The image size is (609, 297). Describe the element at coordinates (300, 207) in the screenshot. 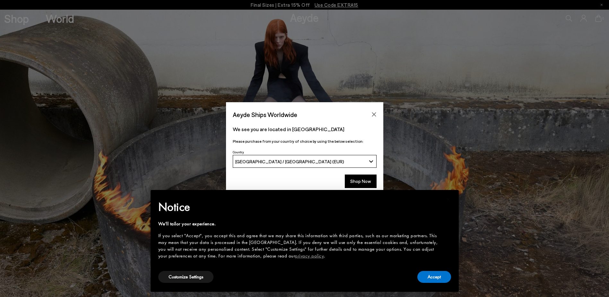

I see `h2: Notice` at that location.